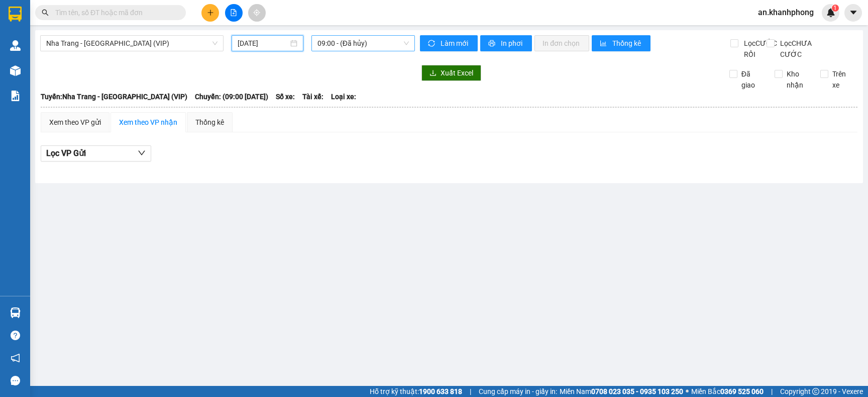 This screenshot has height=397, width=868. I want to click on span: Cung cấp máy in - giấy in:, so click(518, 391).